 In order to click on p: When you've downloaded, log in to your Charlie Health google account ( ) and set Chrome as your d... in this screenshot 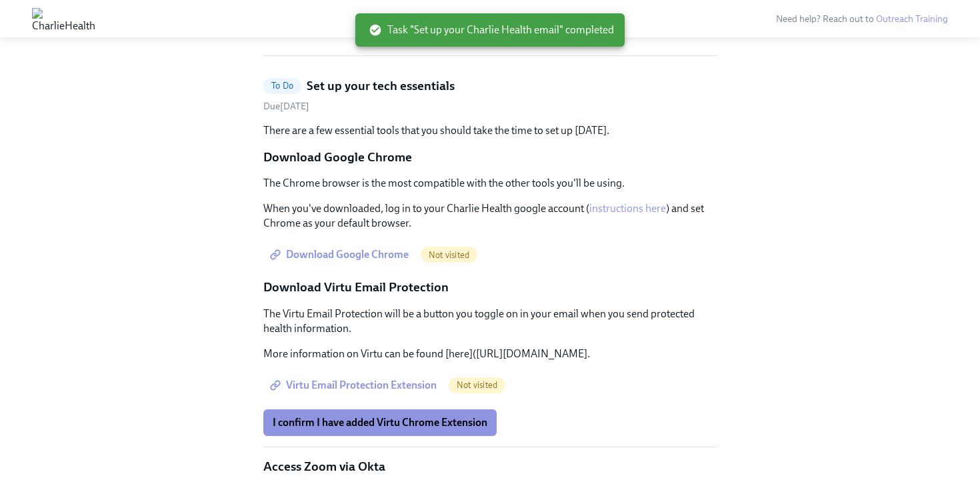, I will do `click(490, 216)`.